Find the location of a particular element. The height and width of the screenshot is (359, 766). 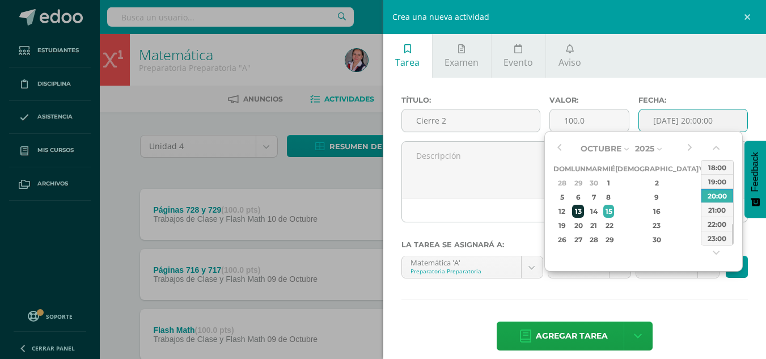

div: 27 is located at coordinates (578, 239).